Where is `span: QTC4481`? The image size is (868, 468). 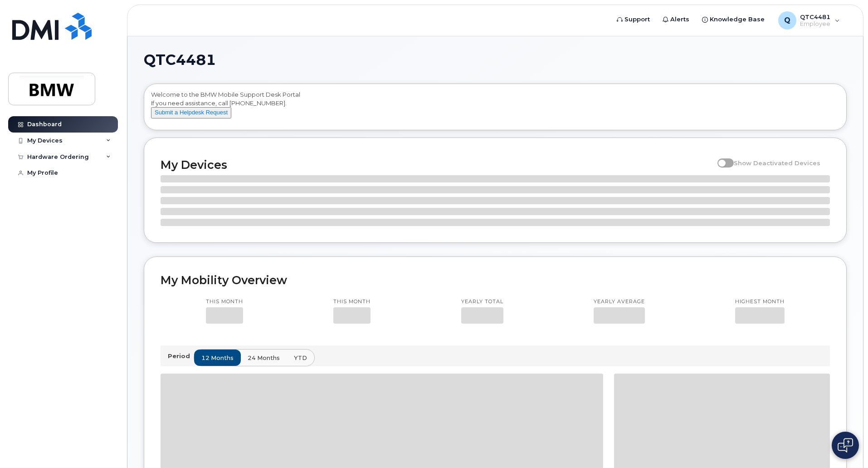
span: QTC4481 is located at coordinates (180, 60).